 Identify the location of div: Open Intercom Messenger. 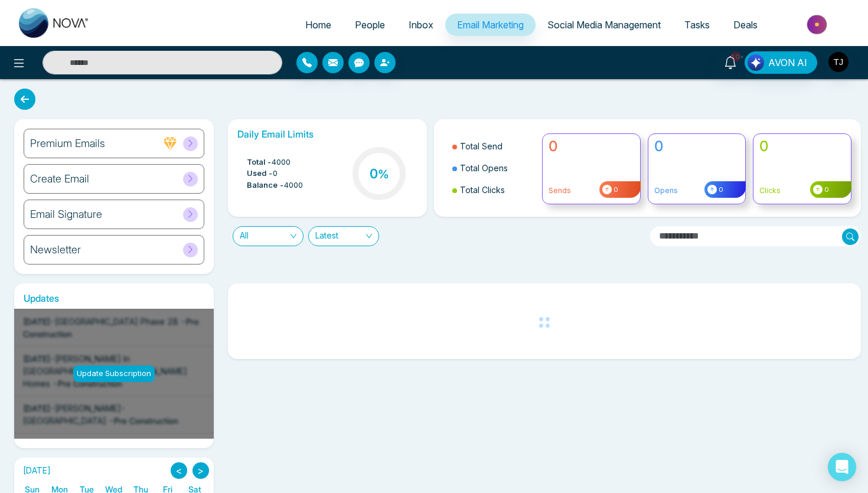
(842, 466).